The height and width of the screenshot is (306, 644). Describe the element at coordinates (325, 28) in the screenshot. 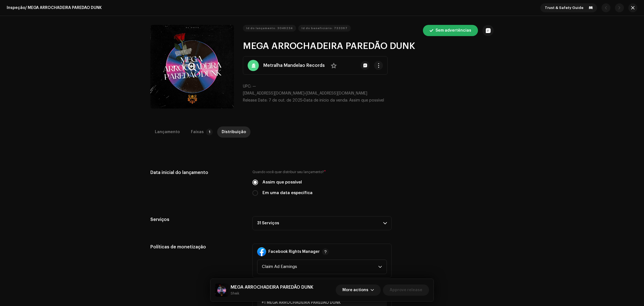

I see `span: Id do beneficiário: 733367` at that location.